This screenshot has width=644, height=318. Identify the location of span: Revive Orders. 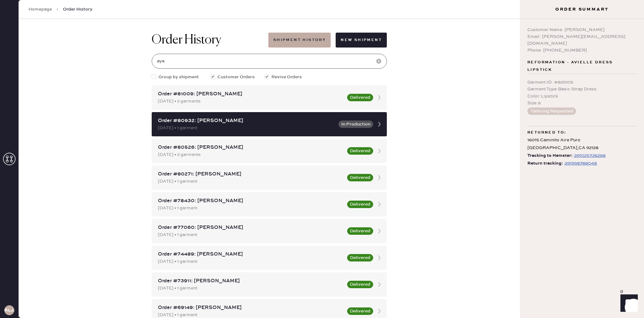
(287, 77).